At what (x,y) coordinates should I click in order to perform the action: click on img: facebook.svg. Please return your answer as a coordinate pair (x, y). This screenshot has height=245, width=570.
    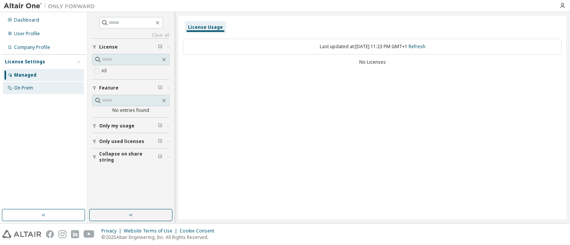
    Looking at the image, I should click on (50, 234).